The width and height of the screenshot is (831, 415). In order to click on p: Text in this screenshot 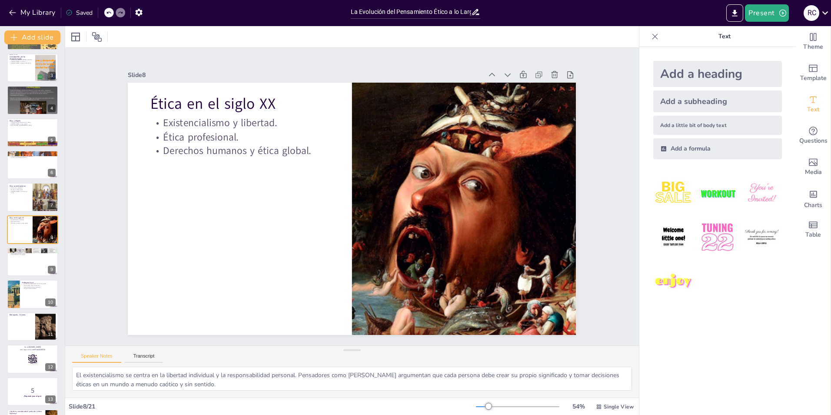, I will do `click(725, 37)`.